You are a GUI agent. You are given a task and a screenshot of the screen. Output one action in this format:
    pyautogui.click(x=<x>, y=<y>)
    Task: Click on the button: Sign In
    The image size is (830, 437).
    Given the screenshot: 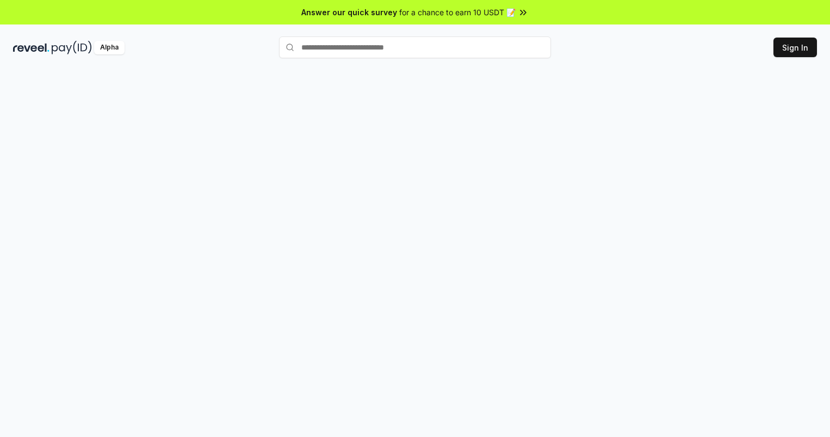 What is the action you would take?
    pyautogui.click(x=795, y=47)
    